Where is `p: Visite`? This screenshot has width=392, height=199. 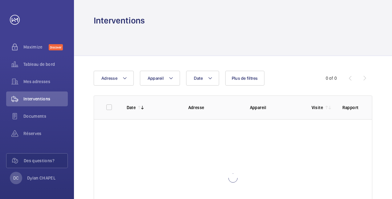
p: Visite is located at coordinates (317, 107).